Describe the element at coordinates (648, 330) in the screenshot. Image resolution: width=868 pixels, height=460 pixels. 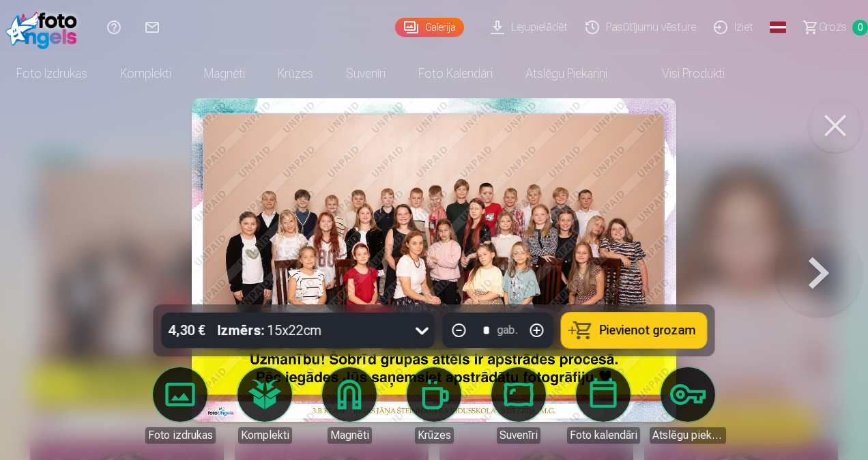
I see `span: Pievienot grozam` at that location.